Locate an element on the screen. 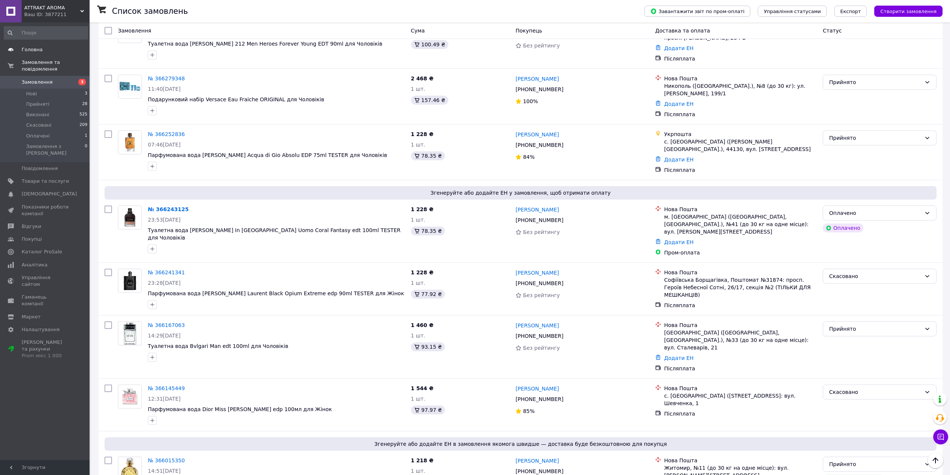  span: Подарунковий набір Versace Eau Fraiche ORIGINAL для Чоловіків is located at coordinates (236, 99).